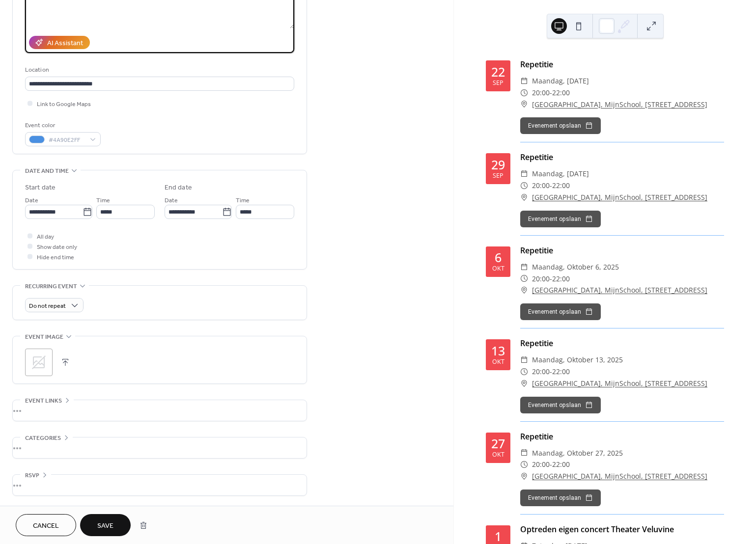 The height and width of the screenshot is (544, 756). Describe the element at coordinates (64, 104) in the screenshot. I see `span: Link to Google Maps` at that location.